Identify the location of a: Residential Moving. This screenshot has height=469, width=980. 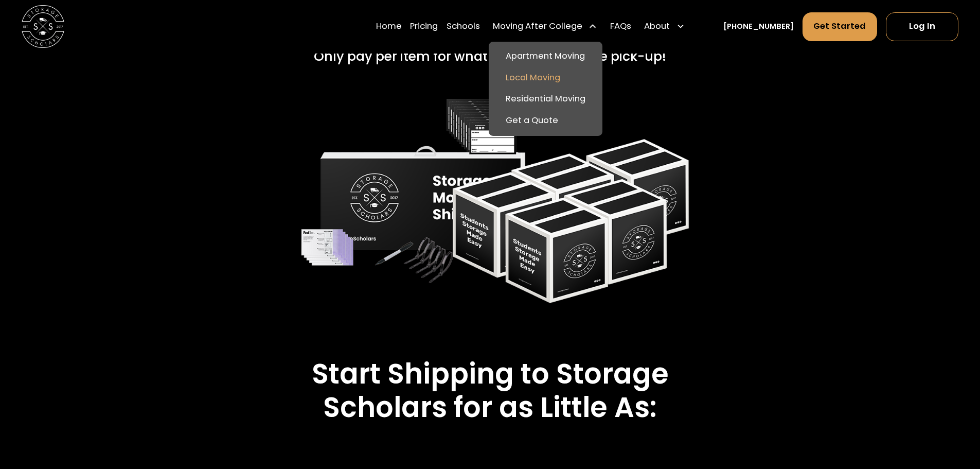
(545, 100).